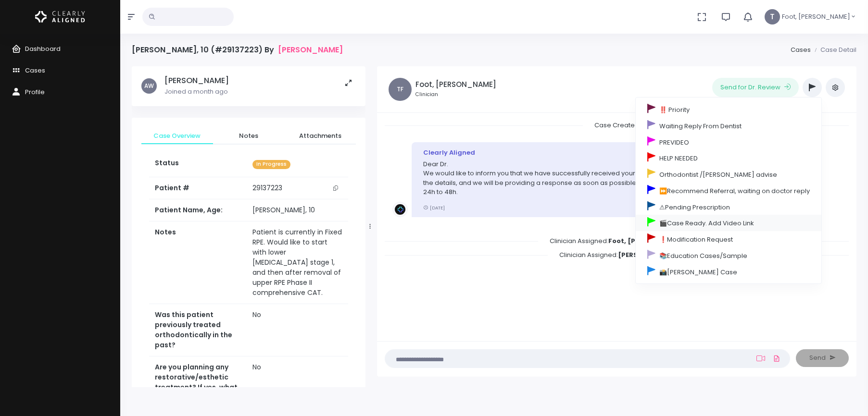 The height and width of the screenshot is (416, 868). I want to click on a: ⏩Recommend Referral, waiting on doctor reply, so click(729, 190).